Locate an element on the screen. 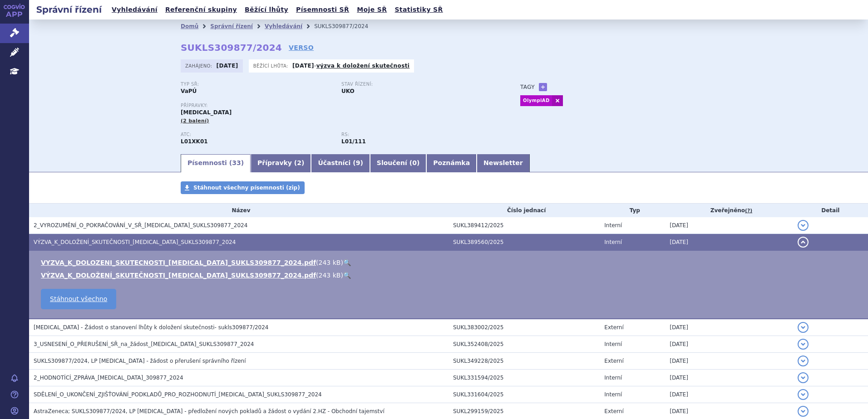 This screenshot has height=419, width=868. span: SDĚLENÍ_O_UKONČENÍ_ZJIŠŤOVÁNÍ_PODKLADŮ_PRO_ROZHODNUTÍ_LYNPARZA_SUKLS309877_2024 is located at coordinates (178, 395).